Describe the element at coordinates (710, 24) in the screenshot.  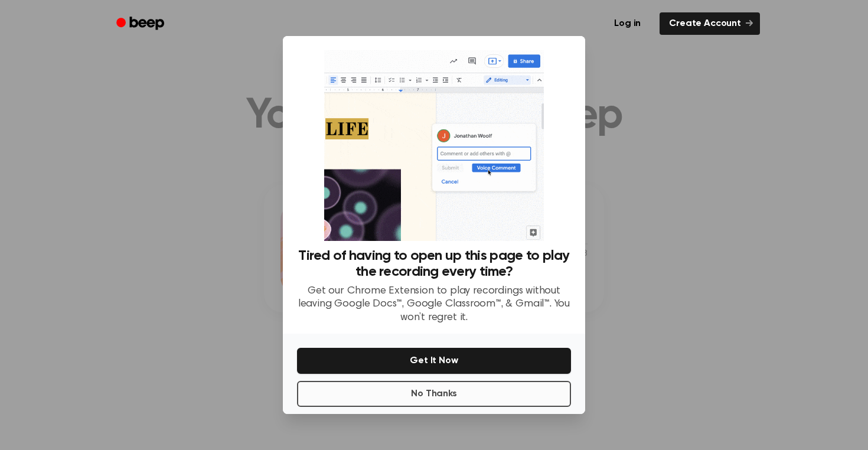
I see `a: Create Account` at that location.